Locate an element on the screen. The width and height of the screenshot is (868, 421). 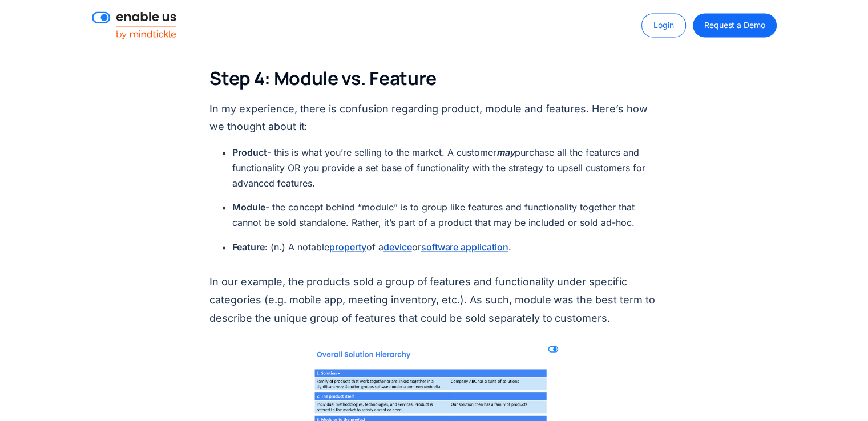
a: Request a Demo is located at coordinates (734, 25).